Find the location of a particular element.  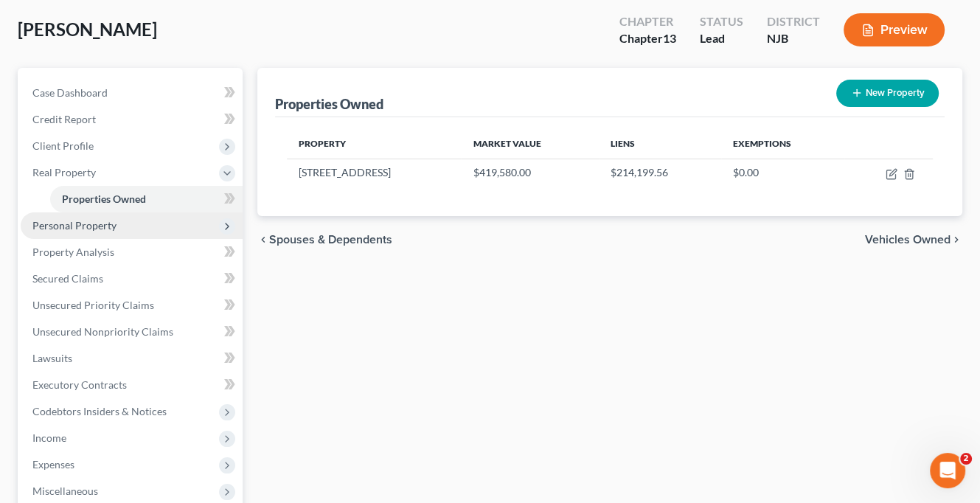

a: Secured Claims is located at coordinates (132, 279).